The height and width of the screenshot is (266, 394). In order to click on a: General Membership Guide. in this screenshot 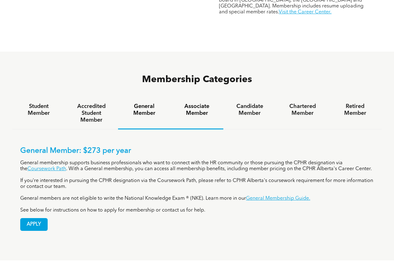, I will do `click(278, 199)`.